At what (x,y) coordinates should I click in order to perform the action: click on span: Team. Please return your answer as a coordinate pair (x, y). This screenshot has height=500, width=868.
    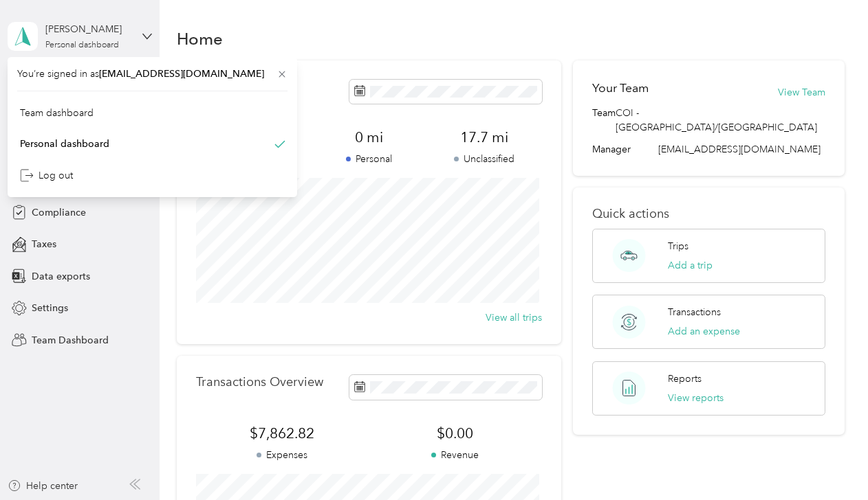
    Looking at the image, I should click on (603, 120).